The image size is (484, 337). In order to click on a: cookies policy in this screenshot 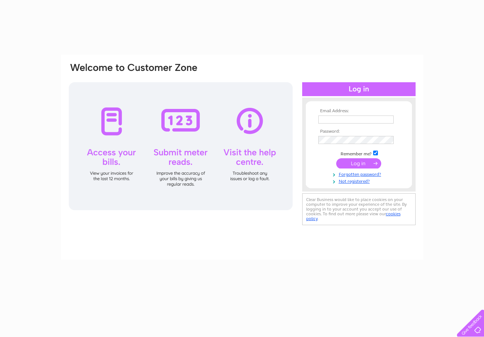, I will do `click(353, 216)`.